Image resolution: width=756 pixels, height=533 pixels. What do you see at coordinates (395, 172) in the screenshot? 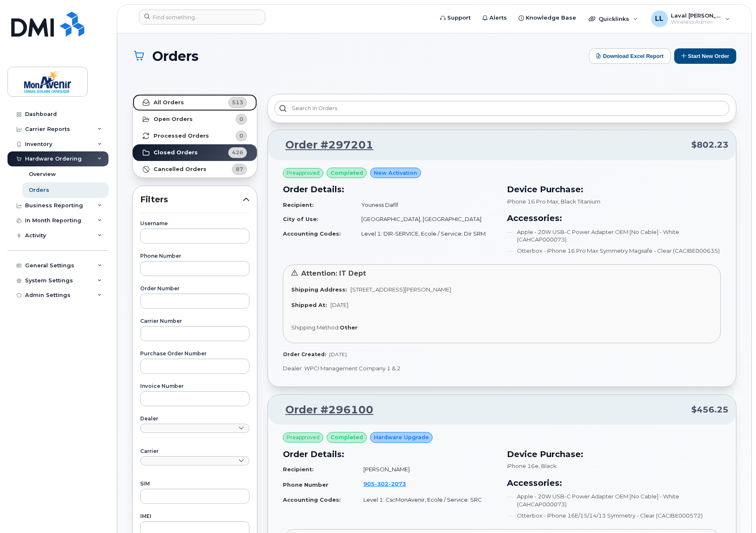
I see `span: New Activation` at bounding box center [395, 172].